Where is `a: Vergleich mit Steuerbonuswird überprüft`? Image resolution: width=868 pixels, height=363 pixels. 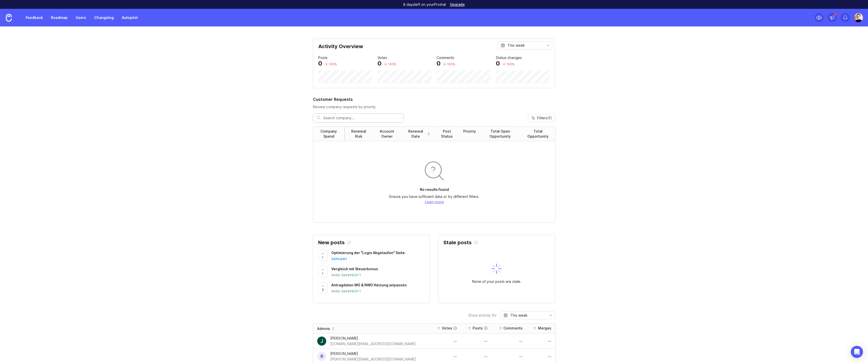 a: Vergleich mit Steuerbonuswird überprüft is located at coordinates (378, 272).